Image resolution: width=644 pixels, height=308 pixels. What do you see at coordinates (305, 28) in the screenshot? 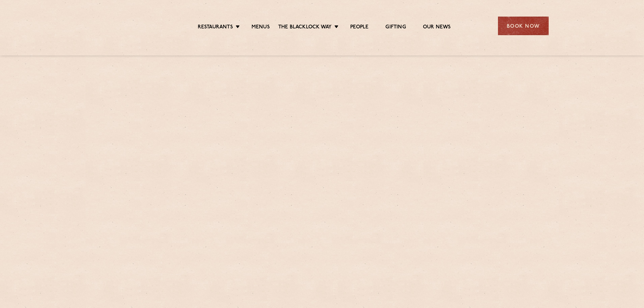
I see `a: The Blacklock Way` at bounding box center [305, 28].